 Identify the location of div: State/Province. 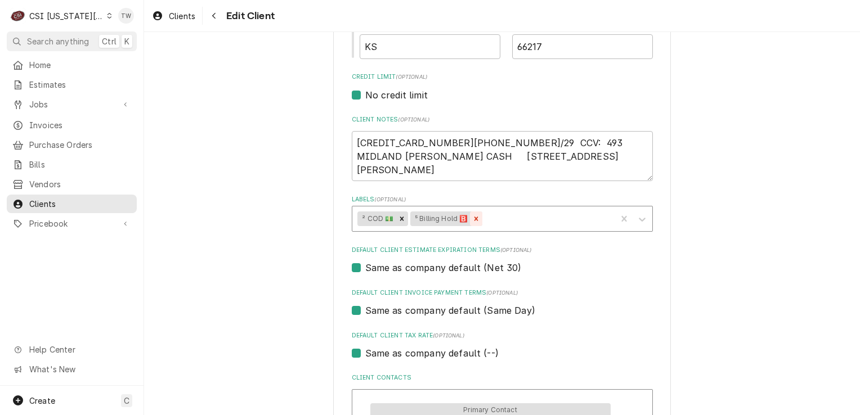
(430, 38).